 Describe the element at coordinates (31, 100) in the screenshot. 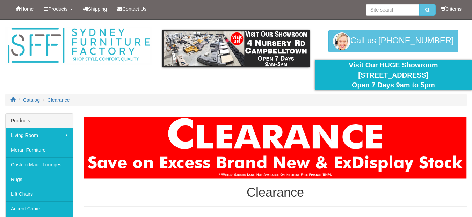

I see `span: Catalog` at that location.